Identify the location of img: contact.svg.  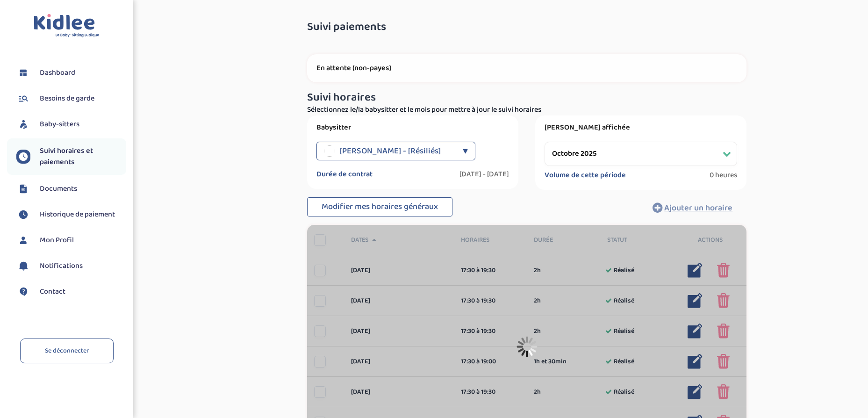
(23, 292).